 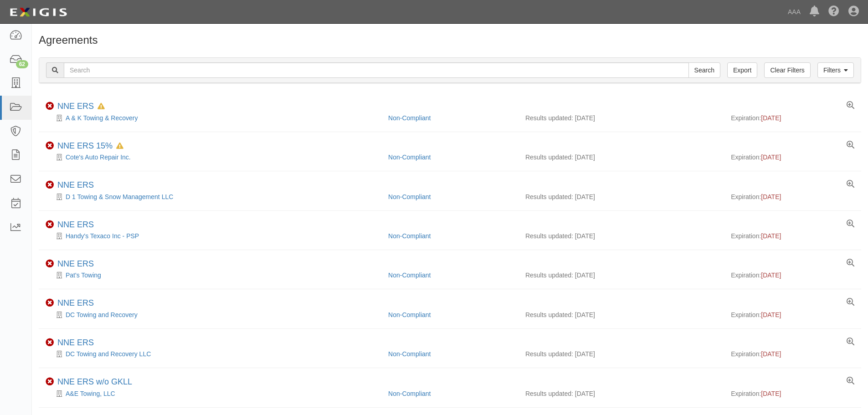 What do you see at coordinates (108, 354) in the screenshot?
I see `a: DC Towing and Recovery LLC` at bounding box center [108, 354].